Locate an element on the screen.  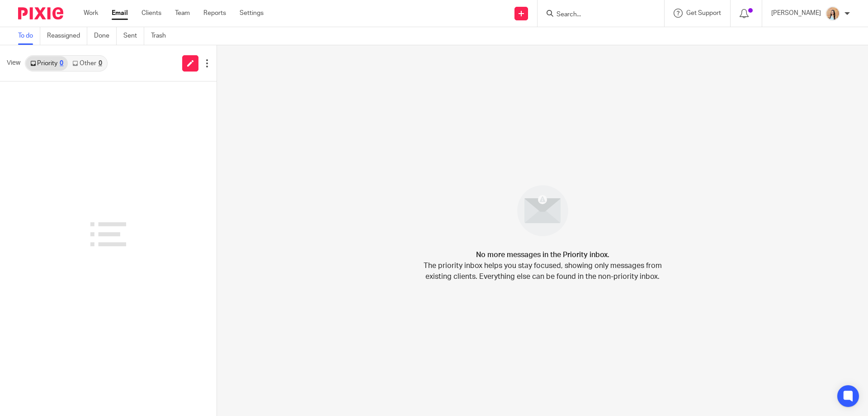
a: Priority0 is located at coordinates (46, 63).